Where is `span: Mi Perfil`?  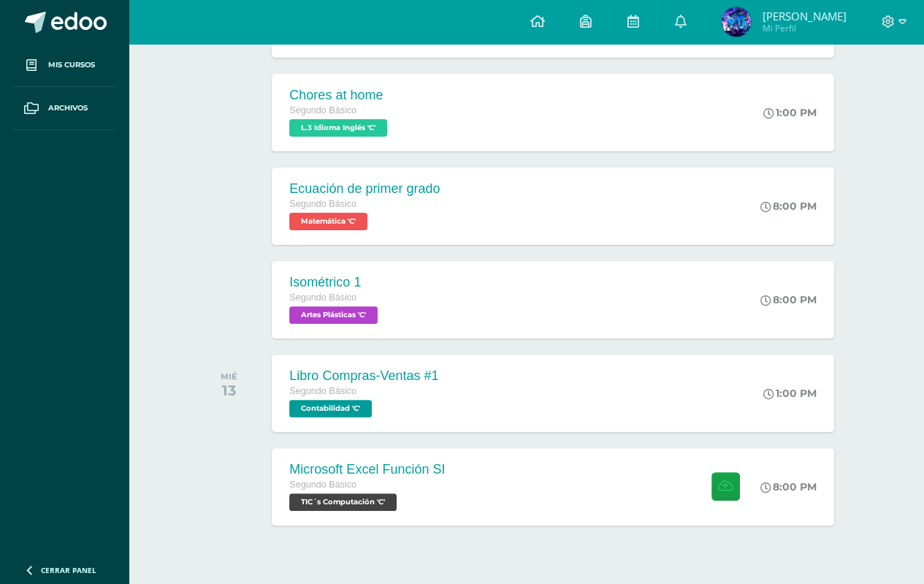
span: Mi Perfil is located at coordinates (804, 28).